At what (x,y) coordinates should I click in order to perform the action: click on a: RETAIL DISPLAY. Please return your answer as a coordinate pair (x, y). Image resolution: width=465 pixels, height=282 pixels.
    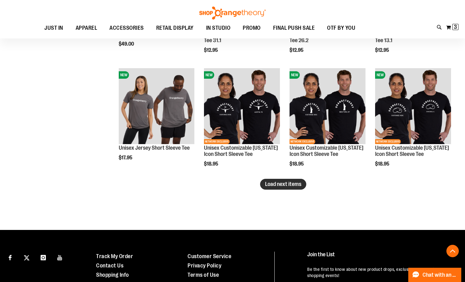
    Looking at the image, I should click on (175, 28).